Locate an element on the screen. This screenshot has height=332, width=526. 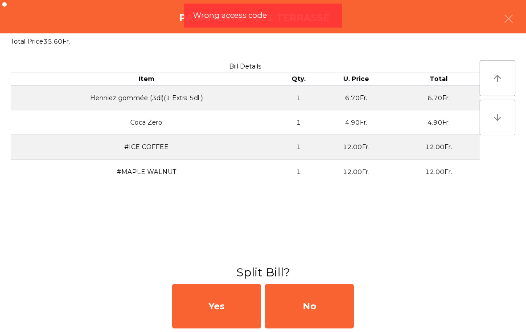
span: Bill Details is located at coordinates (245, 66).